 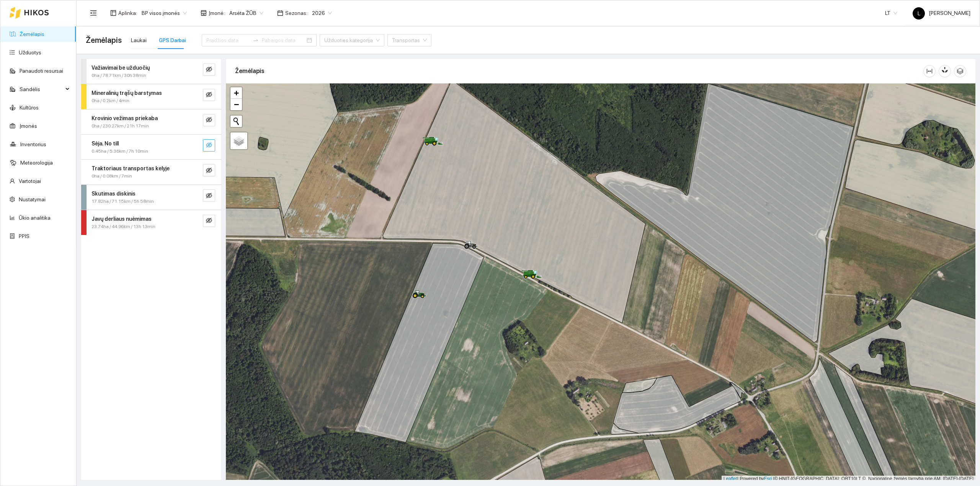 What do you see at coordinates (41, 71) in the screenshot?
I see `a: Panaudoti resursai` at bounding box center [41, 71].